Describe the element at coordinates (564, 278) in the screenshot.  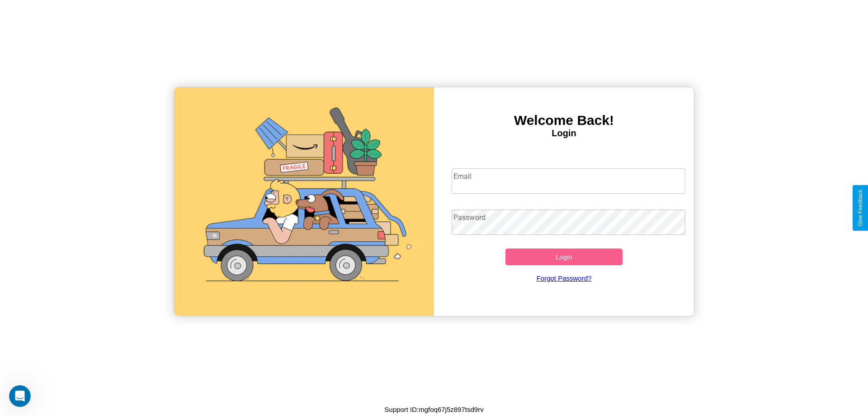
I see `a: Forgot Password?` at that location.